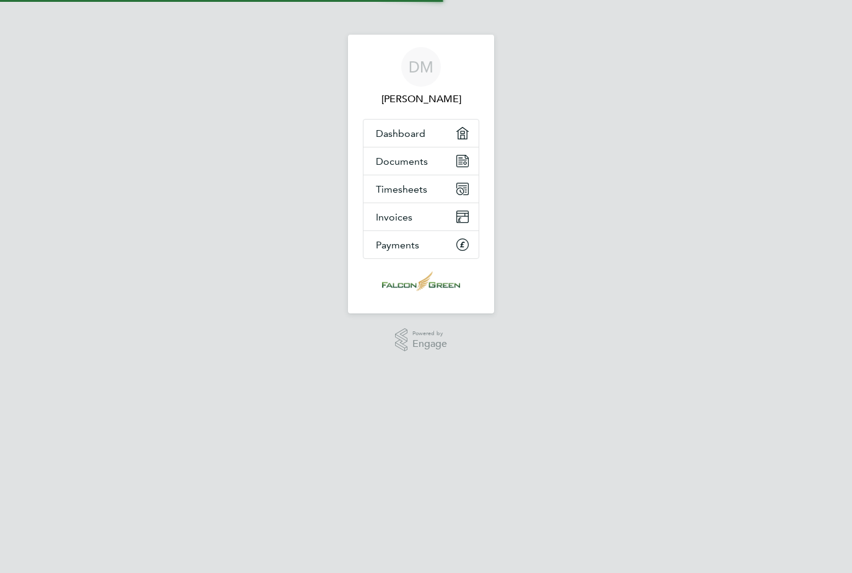 This screenshot has width=852, height=573. What do you see at coordinates (421, 281) in the screenshot?
I see `a: Go to home page` at bounding box center [421, 281].